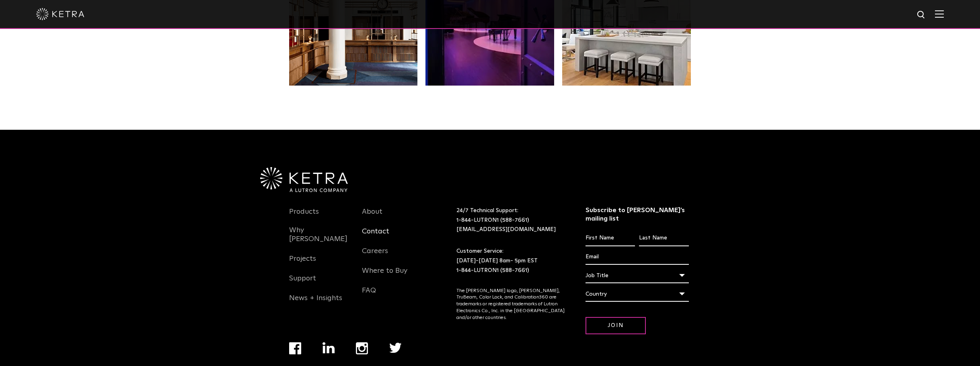 This screenshot has width=980, height=366. I want to click on img: linkedin, so click(329, 348).